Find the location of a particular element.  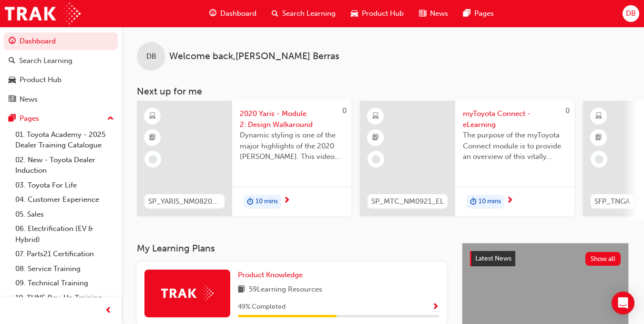

button: Show Progress is located at coordinates (435, 307).